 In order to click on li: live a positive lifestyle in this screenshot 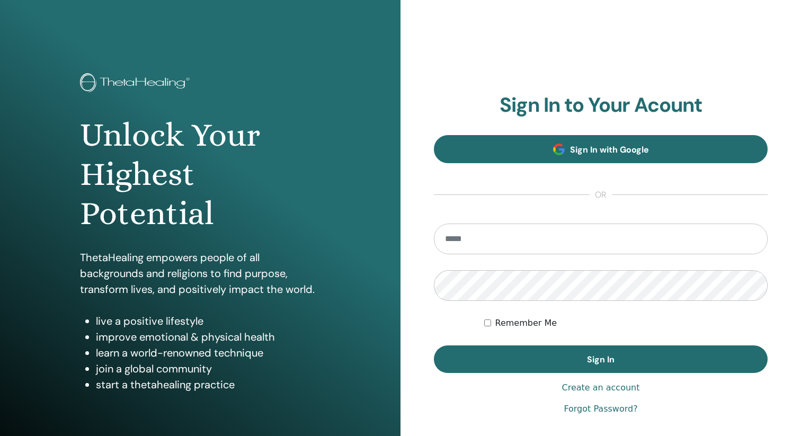, I will do `click(208, 321)`.